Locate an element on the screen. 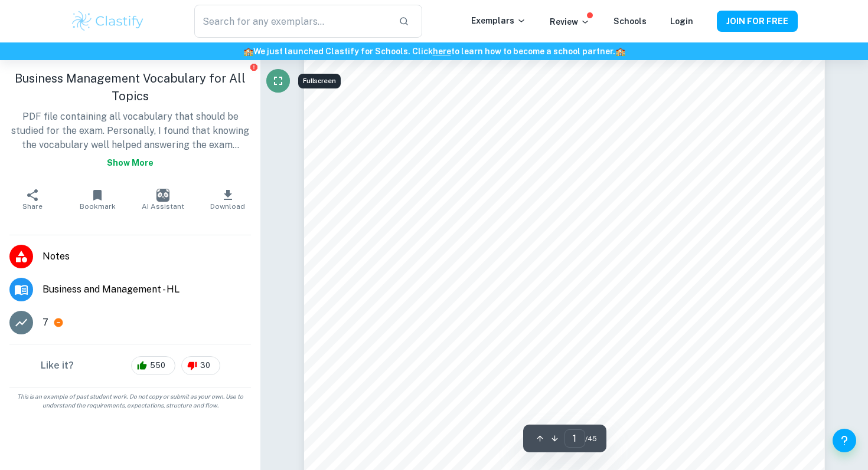 This screenshot has height=470, width=868. img: Clastify logo is located at coordinates (108, 21).